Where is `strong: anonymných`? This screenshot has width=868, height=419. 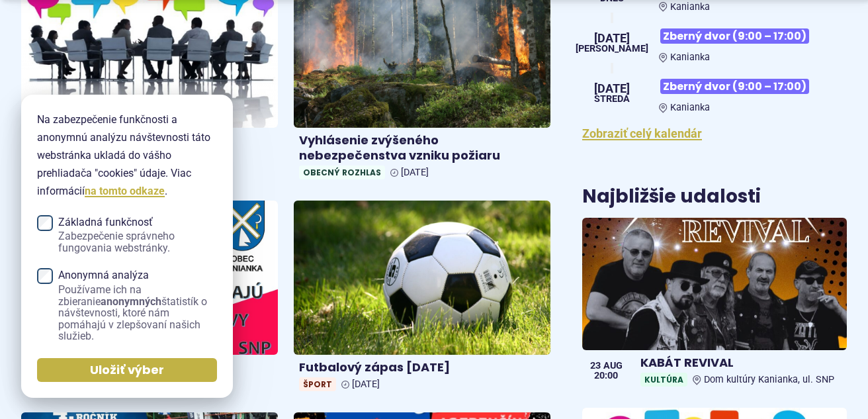
strong: anonymných is located at coordinates (131, 301).